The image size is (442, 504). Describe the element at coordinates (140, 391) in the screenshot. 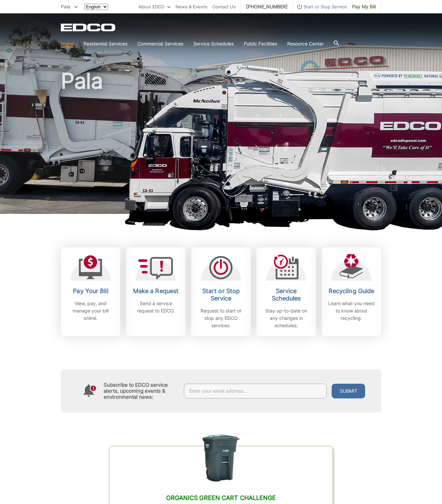

I see `h4: Subscribe to EDCO service alerts, upcoming events & environmental news:` at that location.